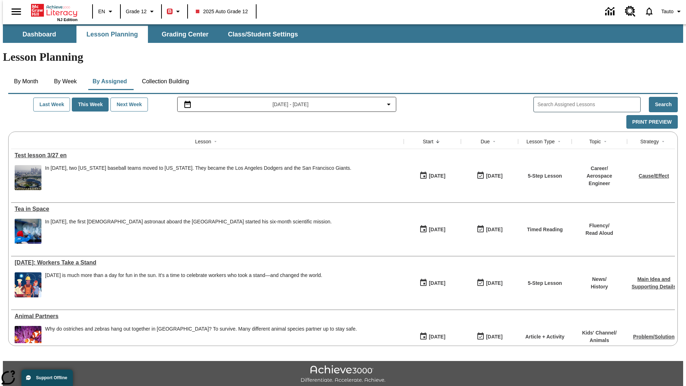 This screenshot has height=386, width=686. Describe the element at coordinates (599, 168) in the screenshot. I see `p: Career /` at that location.